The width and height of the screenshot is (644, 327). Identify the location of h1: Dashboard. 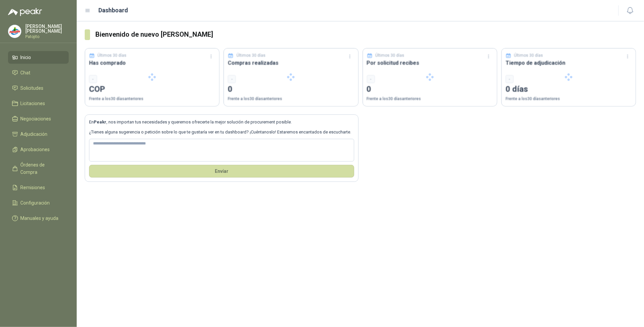
(114, 10).